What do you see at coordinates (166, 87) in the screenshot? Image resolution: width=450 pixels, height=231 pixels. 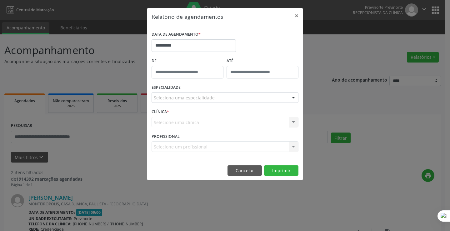 I see `label: ESPECIALIDADE` at bounding box center [166, 87].